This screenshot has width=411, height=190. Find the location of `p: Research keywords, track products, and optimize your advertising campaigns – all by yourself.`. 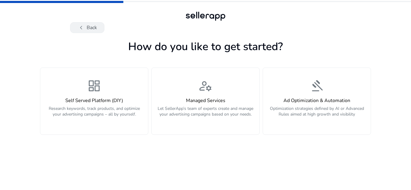

p: Research keywords, track products, and optimize your advertising campaigns – all by yourself. is located at coordinates (94, 115).